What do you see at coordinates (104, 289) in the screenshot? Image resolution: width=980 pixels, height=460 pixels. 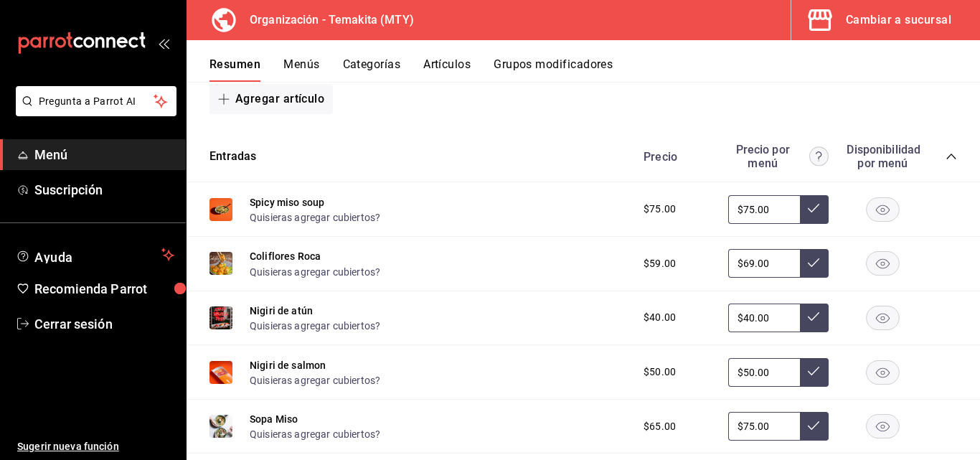 I see `span: Recomienda Parrot` at bounding box center [104, 289].